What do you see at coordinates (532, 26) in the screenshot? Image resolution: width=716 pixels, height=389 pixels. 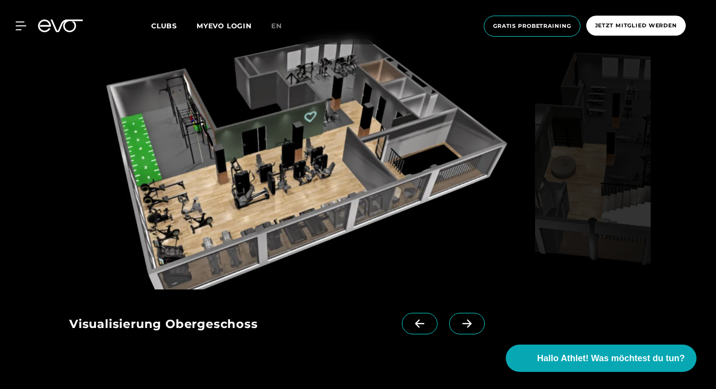 I see `span: Gratis Probetraining` at bounding box center [532, 26].